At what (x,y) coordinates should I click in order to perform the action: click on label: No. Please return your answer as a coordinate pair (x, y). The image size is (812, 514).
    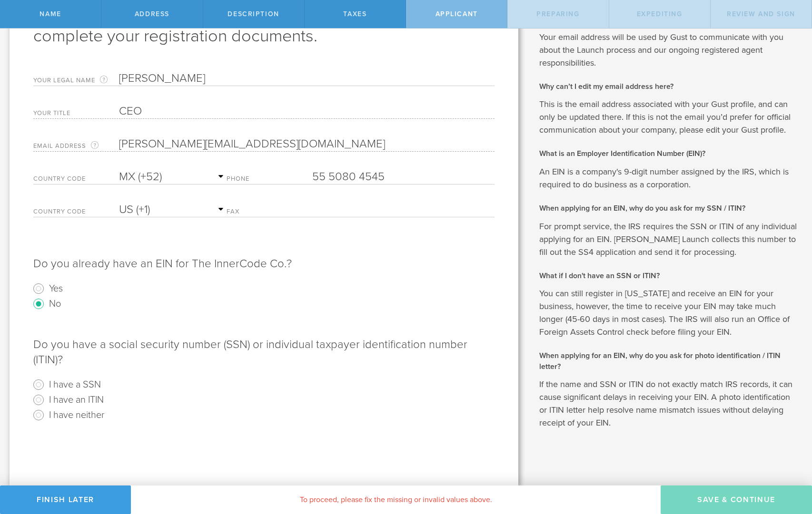
    Looking at the image, I should click on (55, 303).